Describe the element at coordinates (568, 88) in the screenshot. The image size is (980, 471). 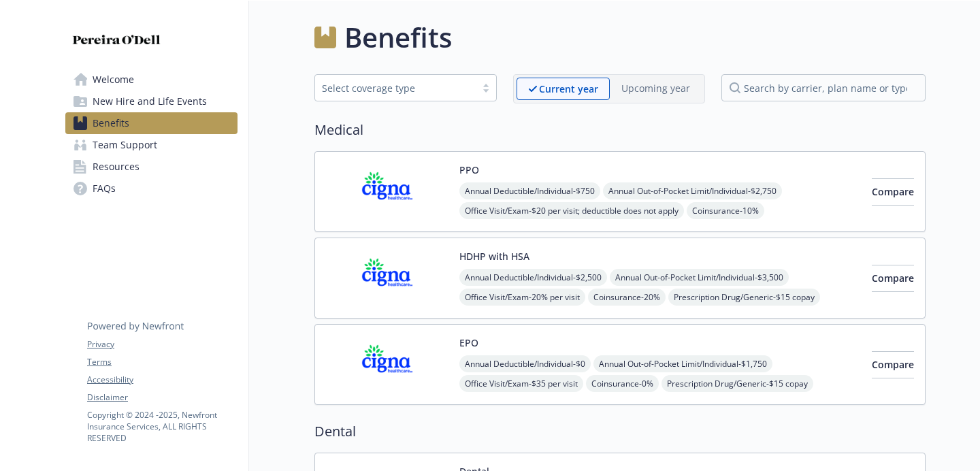
I see `p: Current year` at that location.